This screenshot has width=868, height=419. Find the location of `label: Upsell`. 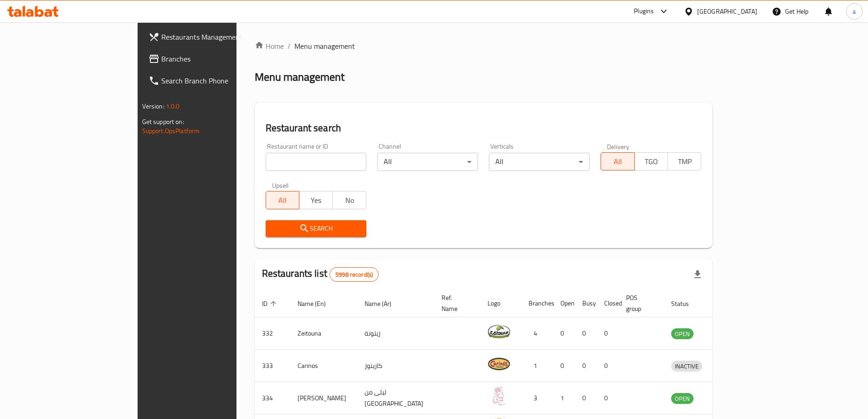

label: Upsell is located at coordinates (280, 185).